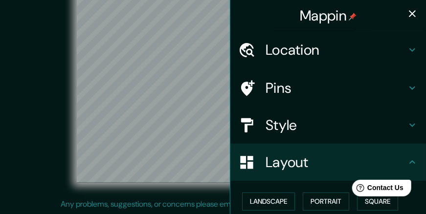 This screenshot has width=426, height=214. Describe the element at coordinates (336, 162) in the screenshot. I see `h4: Layout` at that location.